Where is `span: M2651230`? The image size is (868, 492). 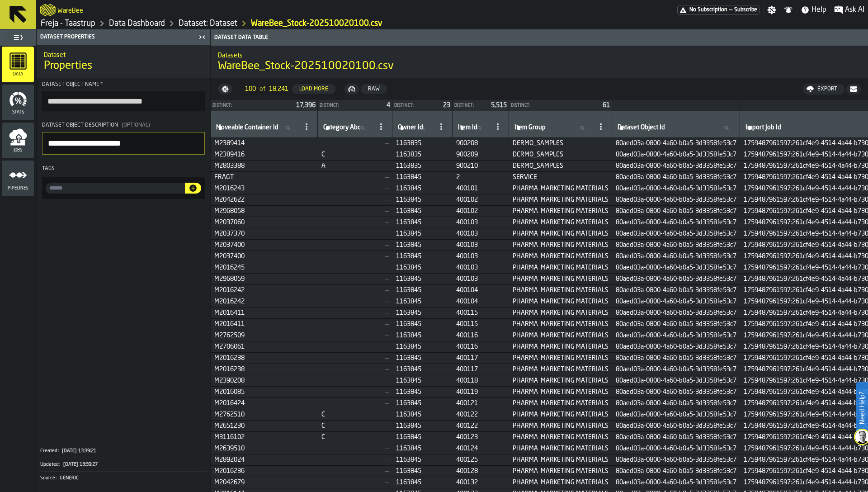 span: M2651230 is located at coordinates (264, 426).